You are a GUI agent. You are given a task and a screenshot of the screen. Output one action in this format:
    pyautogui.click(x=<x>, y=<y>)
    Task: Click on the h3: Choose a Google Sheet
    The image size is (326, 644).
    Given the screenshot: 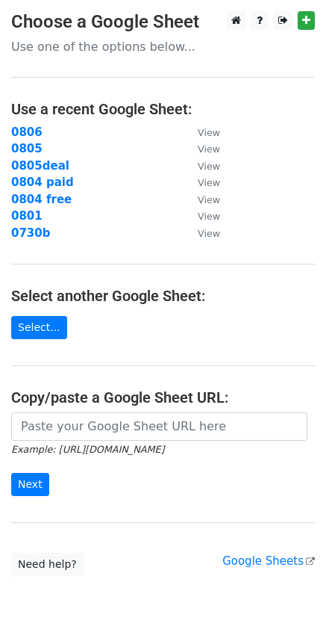 What is the action you would take?
    pyautogui.click(x=163, y=22)
    